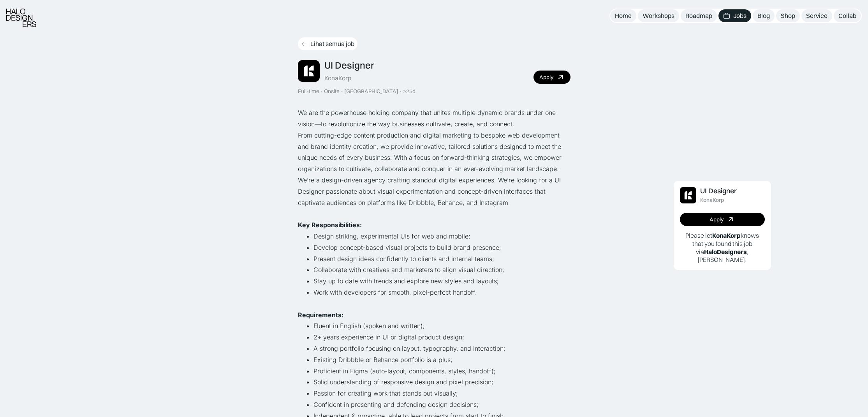  Describe the element at coordinates (698, 16) in the screenshot. I see `div: Roadmap` at that location.